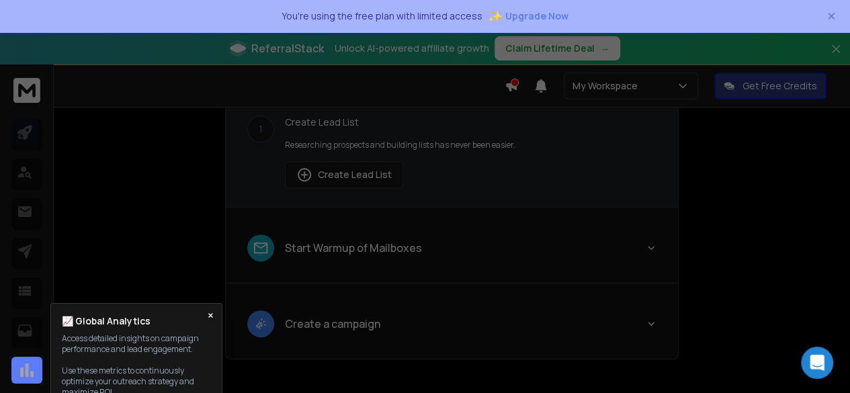 This screenshot has height=393, width=850. Describe the element at coordinates (557, 48) in the screenshot. I see `button: Claim Lifetime Deal→` at that location.